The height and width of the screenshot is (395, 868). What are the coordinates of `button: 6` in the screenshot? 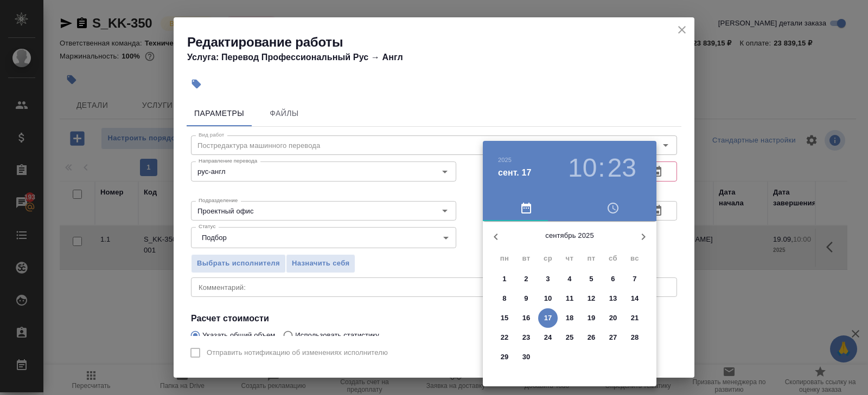 It's located at (613, 279).